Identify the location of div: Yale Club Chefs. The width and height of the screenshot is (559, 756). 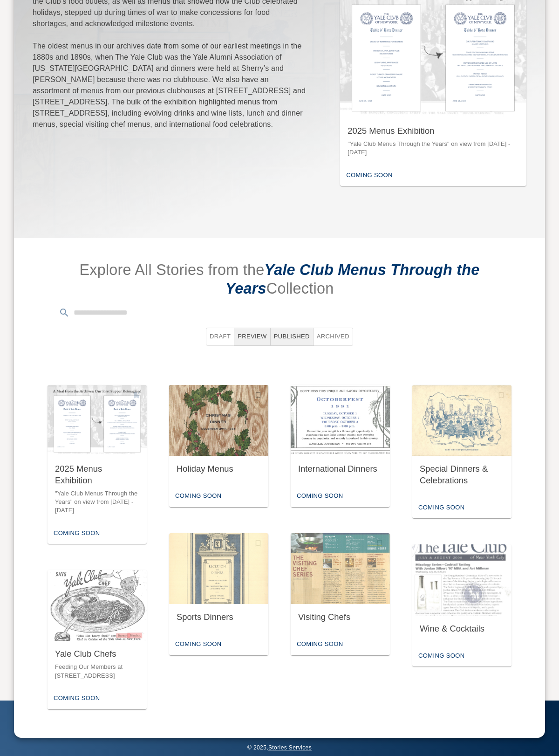
(97, 653).